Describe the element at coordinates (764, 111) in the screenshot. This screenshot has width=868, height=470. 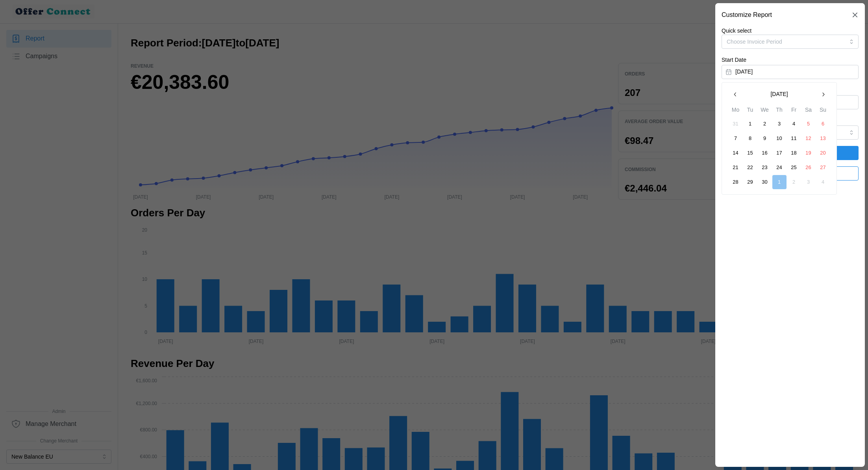
I see `th: We` at that location.